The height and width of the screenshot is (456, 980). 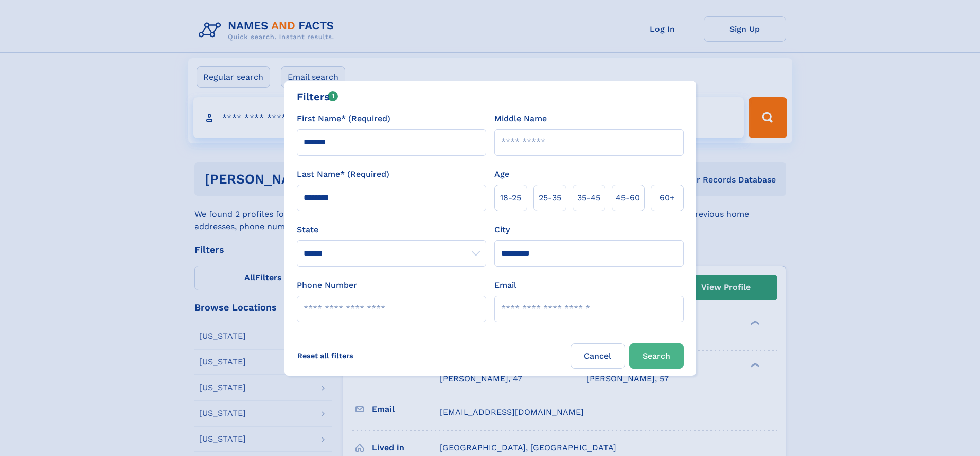 What do you see at coordinates (344, 118) in the screenshot?
I see `label: First Name* (Required)` at bounding box center [344, 118].